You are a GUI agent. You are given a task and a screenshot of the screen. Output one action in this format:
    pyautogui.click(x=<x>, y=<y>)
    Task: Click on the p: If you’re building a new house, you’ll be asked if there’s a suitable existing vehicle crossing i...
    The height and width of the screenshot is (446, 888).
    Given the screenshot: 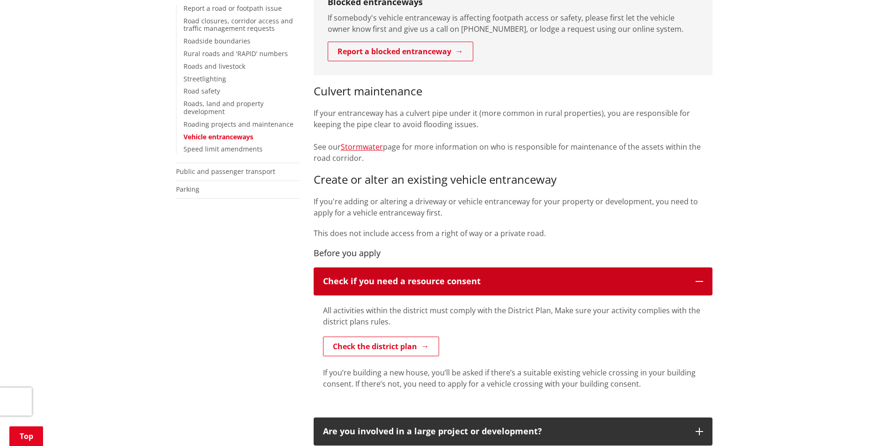 What is the action you would take?
    pyautogui.click(x=513, y=379)
    